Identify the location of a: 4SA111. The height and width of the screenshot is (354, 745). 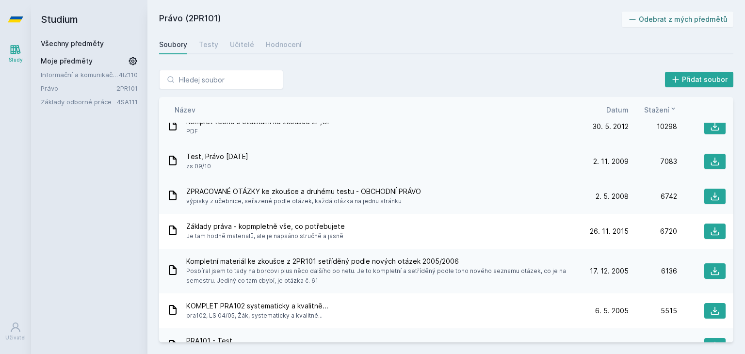
(127, 102).